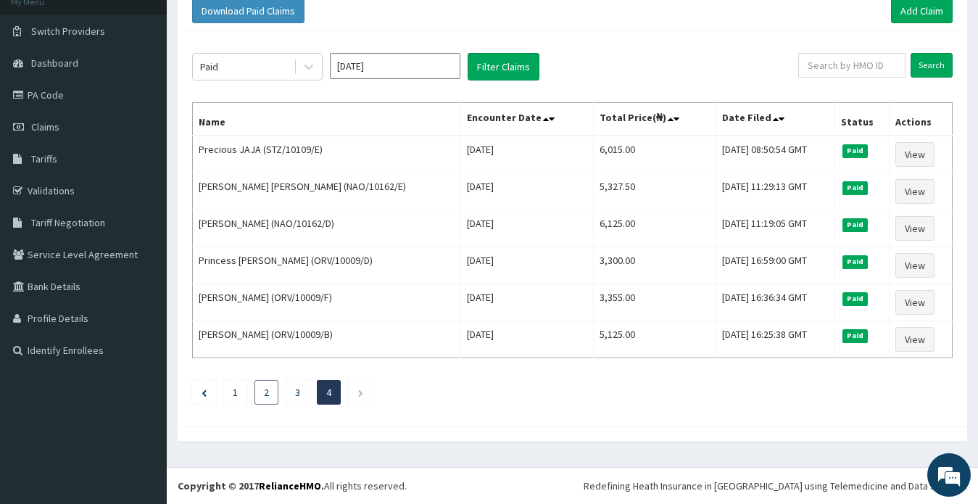 The height and width of the screenshot is (504, 978). I want to click on span: Tariffs, so click(44, 159).